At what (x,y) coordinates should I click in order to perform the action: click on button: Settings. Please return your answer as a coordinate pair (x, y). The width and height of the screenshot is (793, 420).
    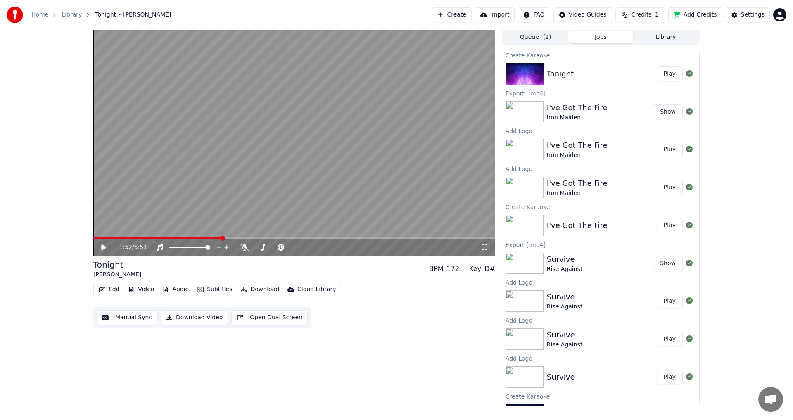
    Looking at the image, I should click on (747, 15).